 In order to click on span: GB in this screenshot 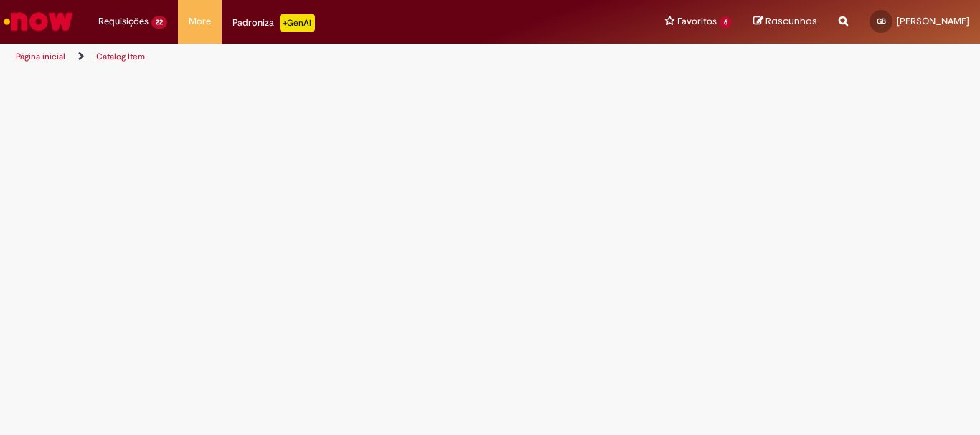, I will do `click(881, 21)`.